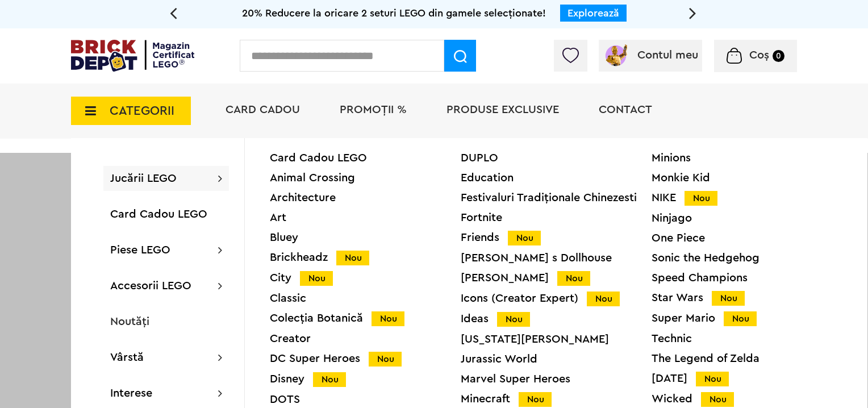 The width and height of the screenshot is (868, 408). What do you see at coordinates (373, 110) in the screenshot?
I see `a: PROMOȚII %` at bounding box center [373, 110].